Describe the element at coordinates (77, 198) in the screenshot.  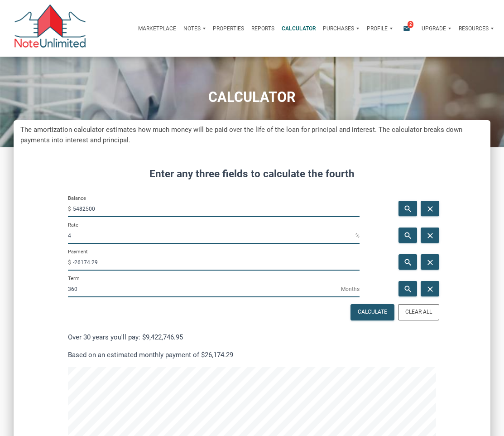
I see `label: Balance` at that location.